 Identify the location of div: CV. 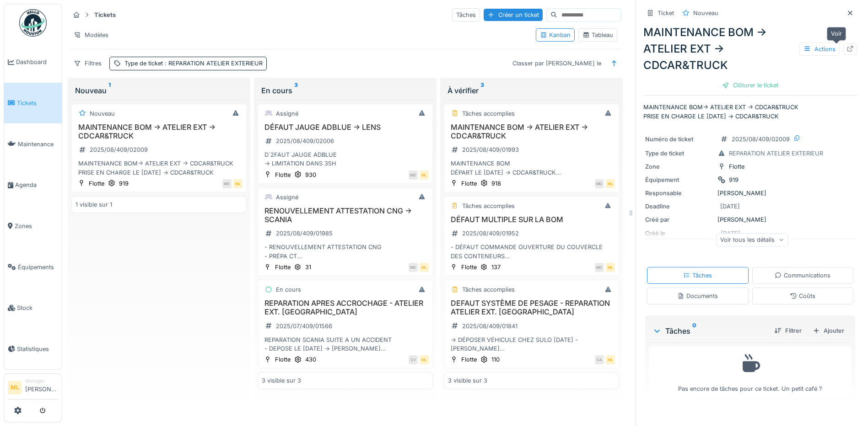
(413, 359).